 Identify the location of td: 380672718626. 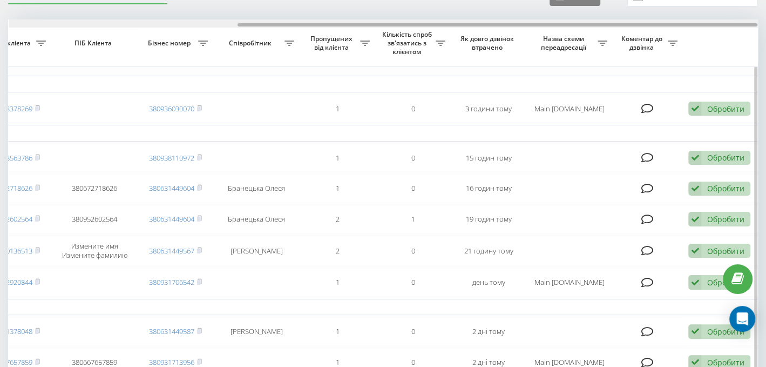
(94, 188).